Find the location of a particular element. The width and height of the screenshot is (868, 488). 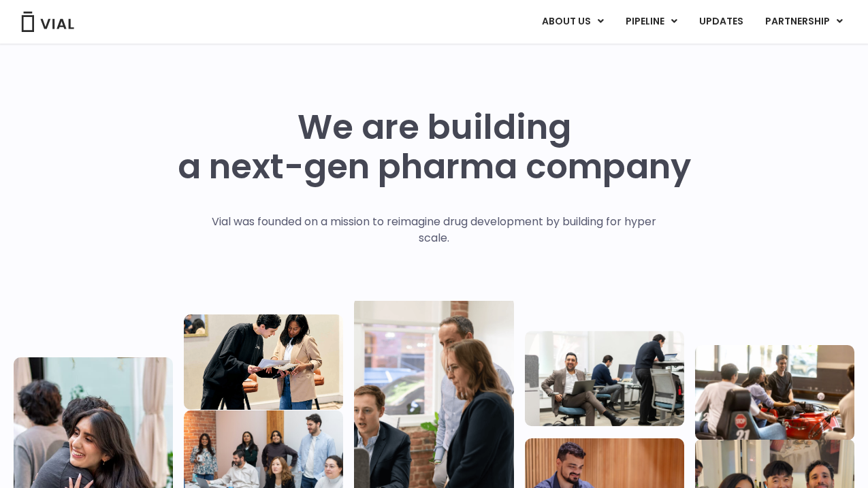

a: UPDATES is located at coordinates (721, 22).